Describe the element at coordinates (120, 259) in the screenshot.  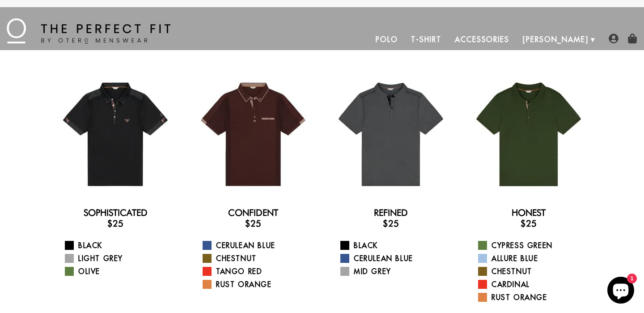
I see `a: Light Grey` at that location.